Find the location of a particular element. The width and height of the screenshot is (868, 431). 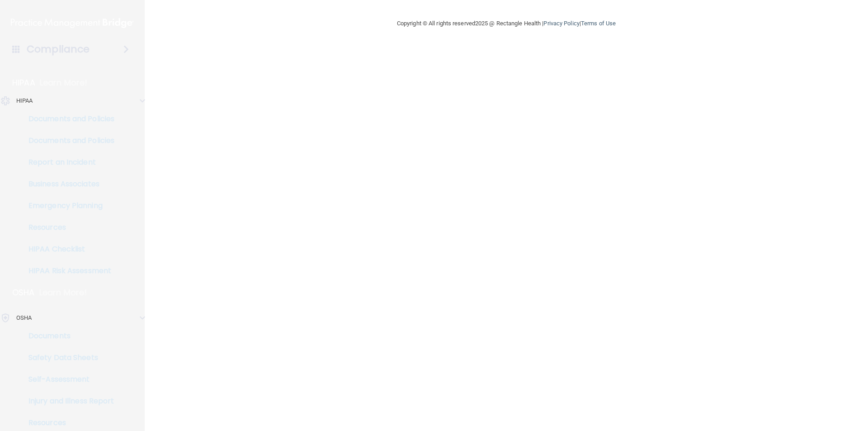

img: PMB logo is located at coordinates (73, 23).